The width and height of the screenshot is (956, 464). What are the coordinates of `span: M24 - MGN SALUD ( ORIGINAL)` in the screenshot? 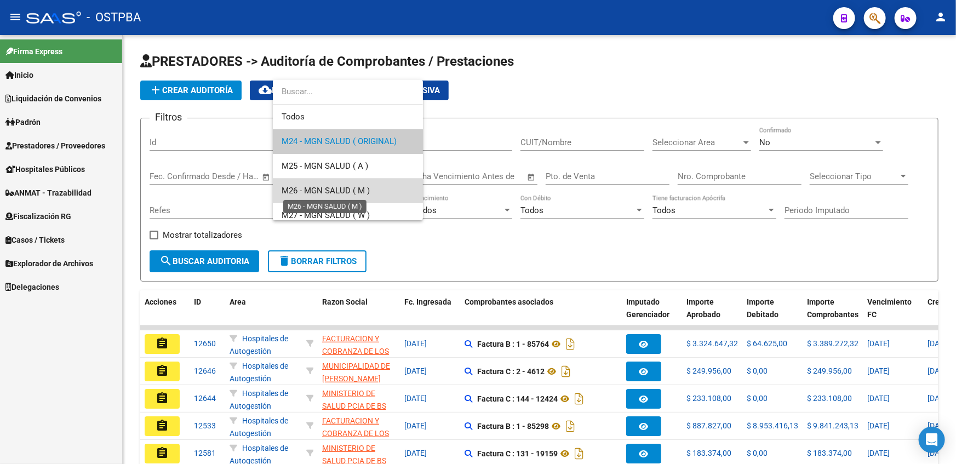 It's located at (339, 141).